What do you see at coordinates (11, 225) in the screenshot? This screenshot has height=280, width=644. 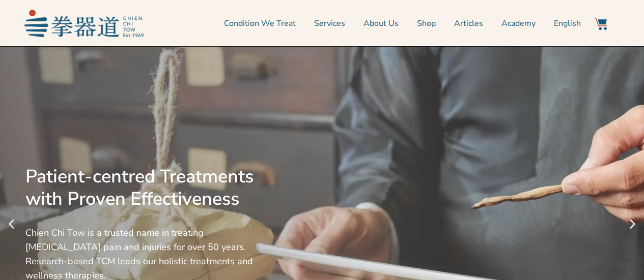 I see `div: Previous slide` at bounding box center [11, 225].